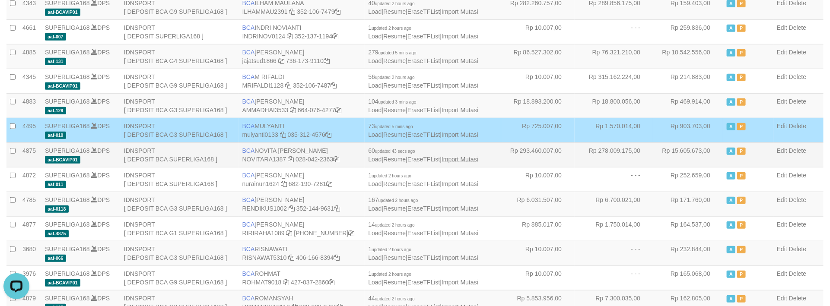  I want to click on span: updated 2 hours ago, so click(395, 3).